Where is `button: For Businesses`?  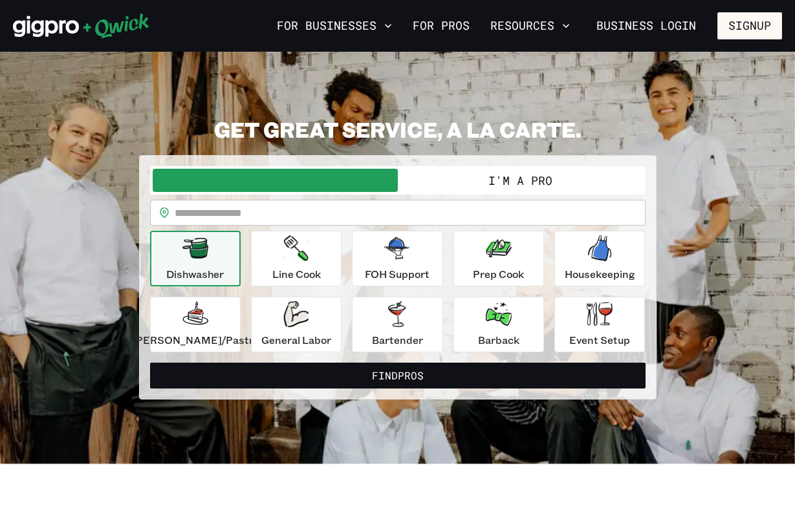 button: For Businesses is located at coordinates (334, 26).